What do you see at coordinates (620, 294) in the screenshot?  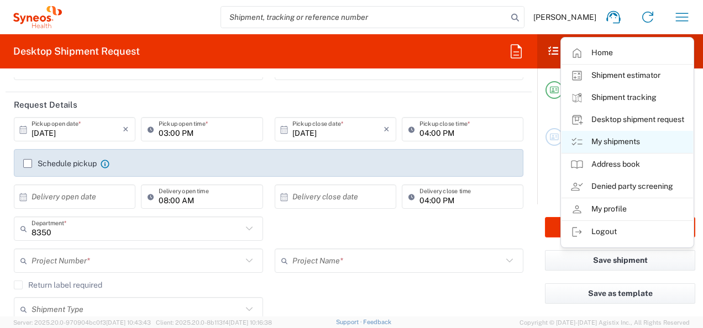 I see `button: Save as template` at bounding box center [620, 294].